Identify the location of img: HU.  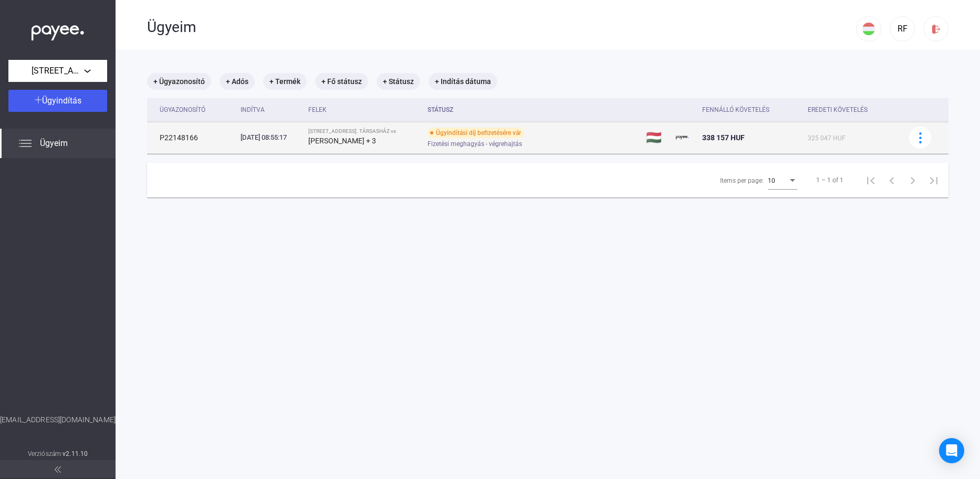
(869, 29).